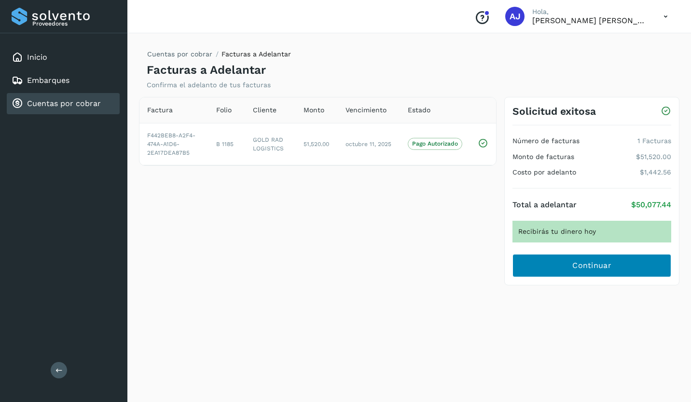  What do you see at coordinates (591, 266) in the screenshot?
I see `span: Continuar` at bounding box center [591, 266].